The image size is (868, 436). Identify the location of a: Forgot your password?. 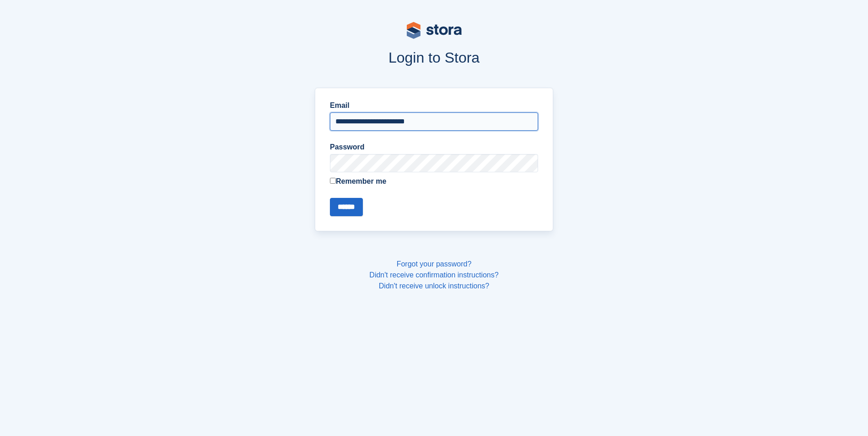
(434, 264).